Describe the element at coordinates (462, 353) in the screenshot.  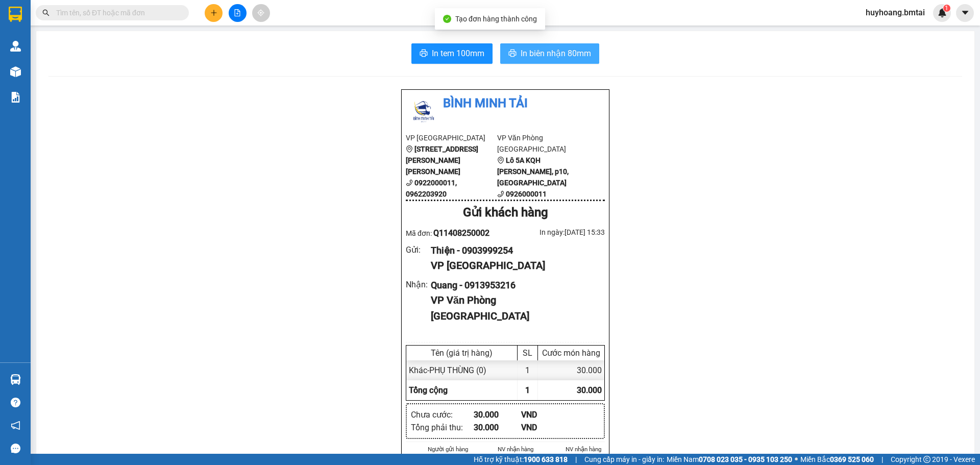
I see `div: Tên (giá trị hàng)` at that location.